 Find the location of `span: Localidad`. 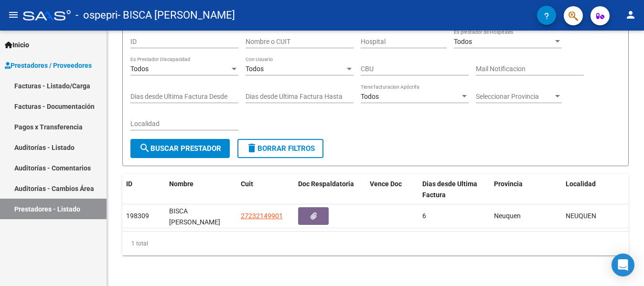

span: Localidad is located at coordinates (580, 184).